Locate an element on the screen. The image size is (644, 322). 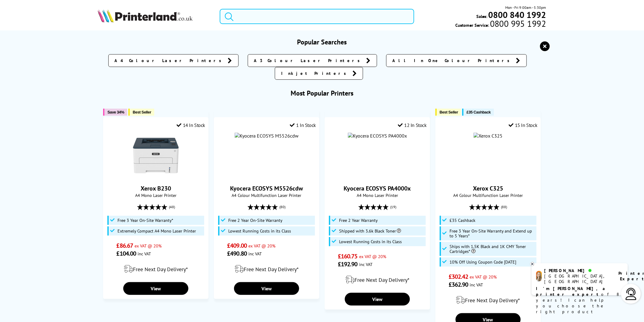
span: Free 2 Year On-Site Warranty is located at coordinates (255, 220).